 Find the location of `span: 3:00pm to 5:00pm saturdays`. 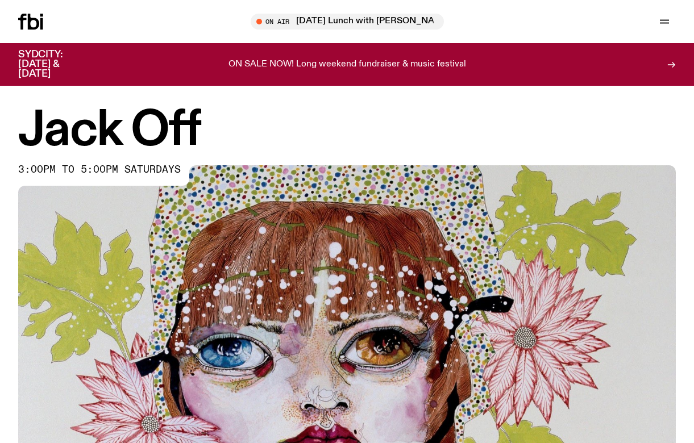

span: 3:00pm to 5:00pm saturdays is located at coordinates (99, 170).